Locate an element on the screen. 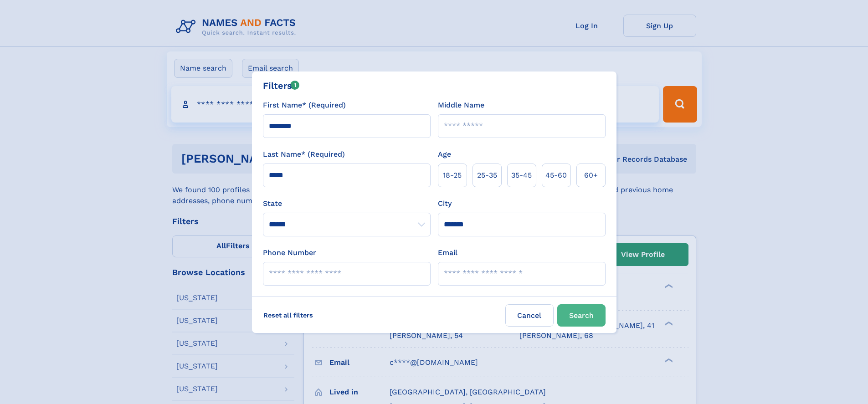  label: Email is located at coordinates (447, 253).